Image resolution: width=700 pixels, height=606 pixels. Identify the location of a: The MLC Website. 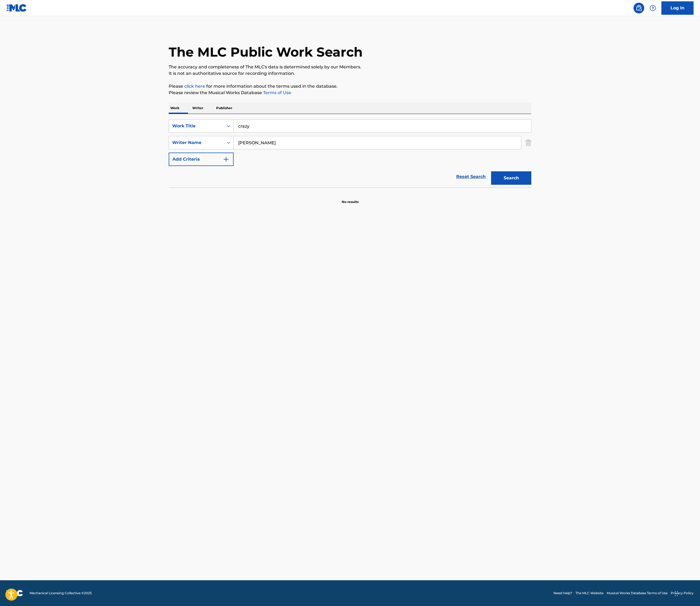
(590, 593).